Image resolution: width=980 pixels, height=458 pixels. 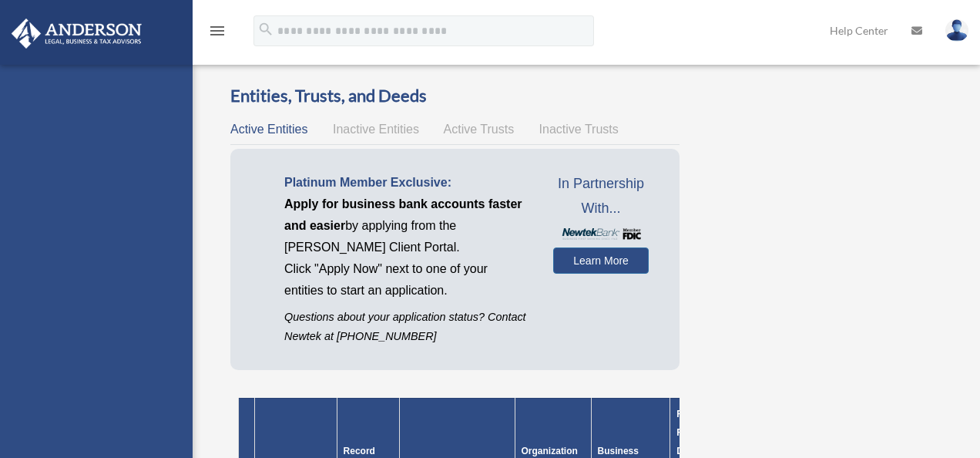 What do you see at coordinates (407, 280) in the screenshot?
I see `p: Click "Apply Now" next to one of your entities to start an application.` at bounding box center [407, 280].